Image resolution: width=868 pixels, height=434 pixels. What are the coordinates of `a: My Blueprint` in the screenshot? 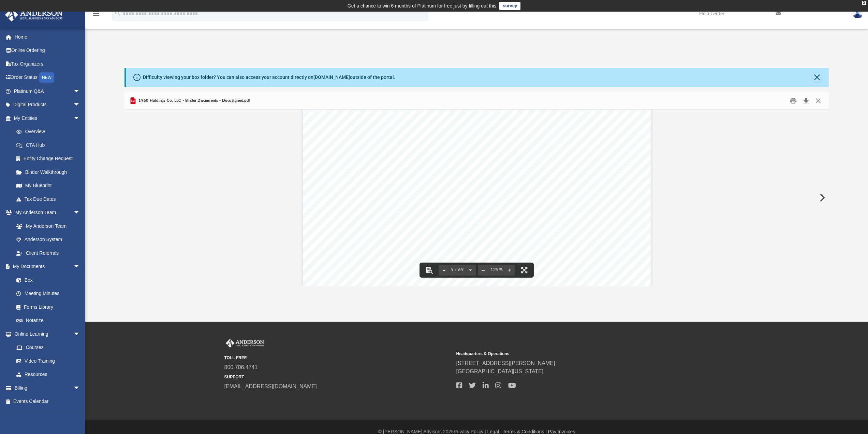 It's located at (48, 186).